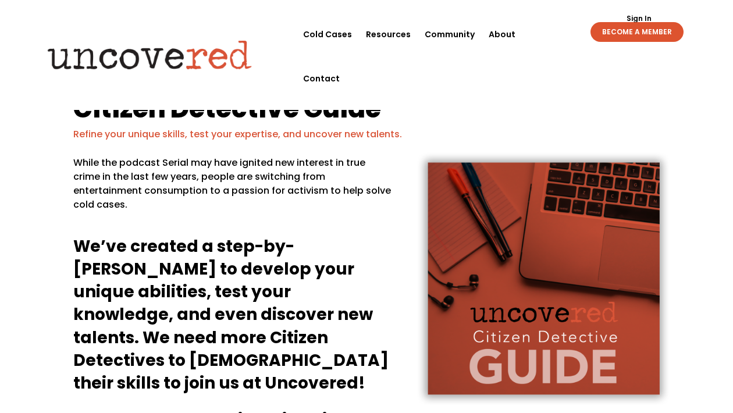 The width and height of the screenshot is (733, 413). I want to click on p: While the podcast Serial may have ignited new interest in true crime in the last few years, peopl..., so click(232, 188).